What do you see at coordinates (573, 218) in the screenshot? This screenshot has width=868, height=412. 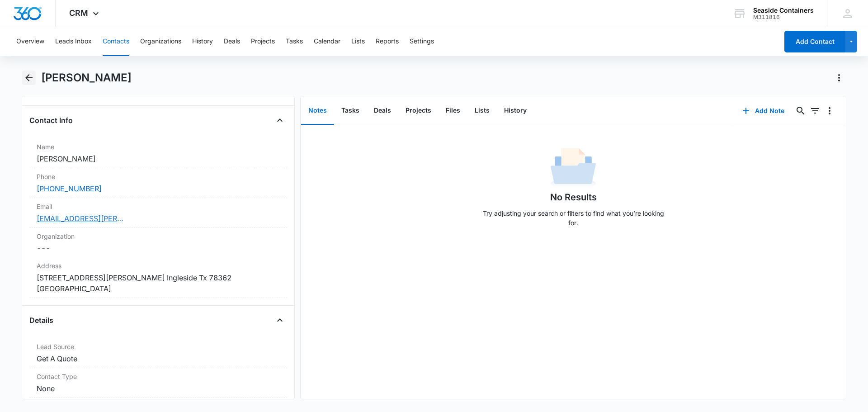 I see `p: Try adjusting your search or filters to find what you’re looking for.` at bounding box center [573, 218].